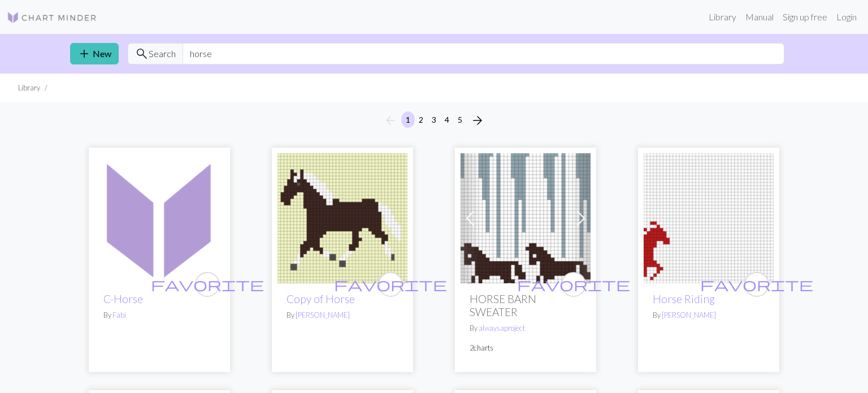  I want to click on span: add, so click(84, 54).